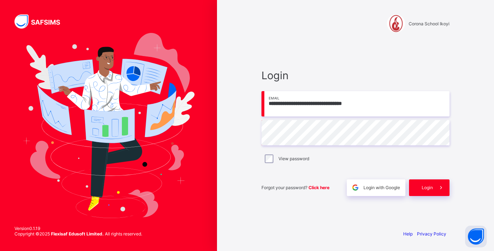  What do you see at coordinates (319, 187) in the screenshot?
I see `span: Click here` at bounding box center [319, 187].